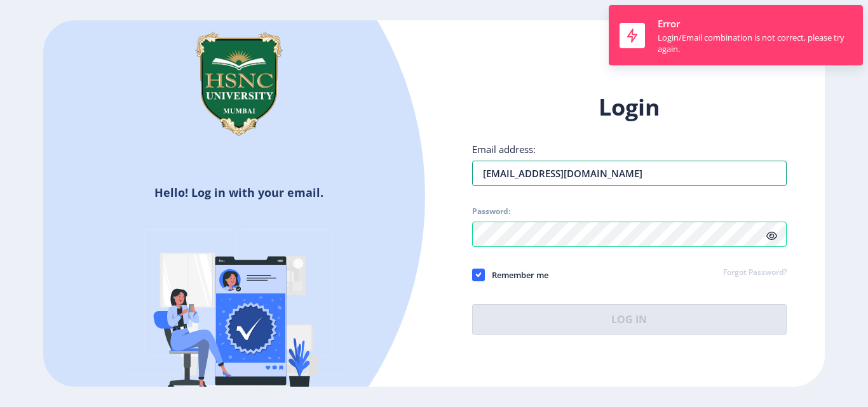 Image resolution: width=868 pixels, height=407 pixels. What do you see at coordinates (629, 320) in the screenshot?
I see `button: Log In` at bounding box center [629, 320].